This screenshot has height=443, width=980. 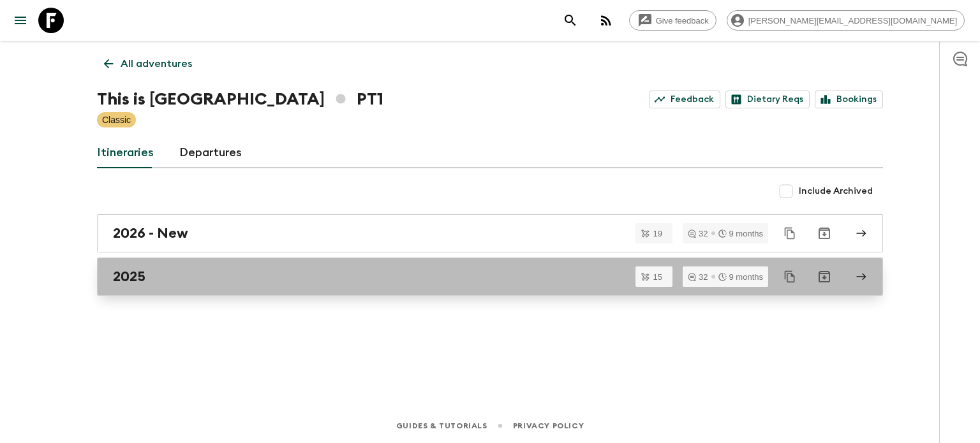 I want to click on button: search adventures, so click(x=570, y=21).